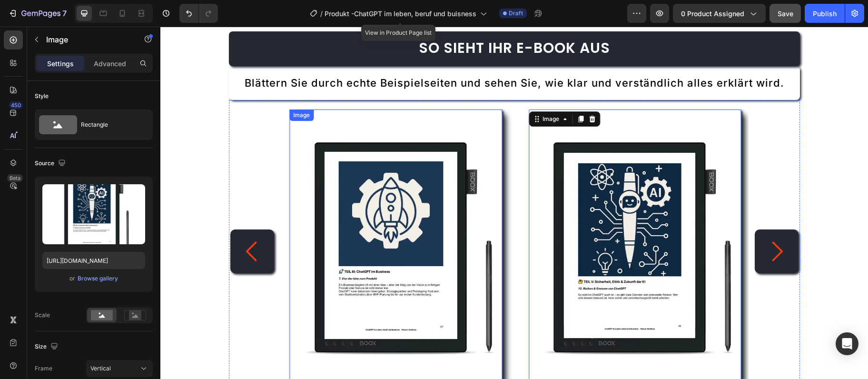  Describe the element at coordinates (847, 344) in the screenshot. I see `div: Open Intercom Messenger` at that location.